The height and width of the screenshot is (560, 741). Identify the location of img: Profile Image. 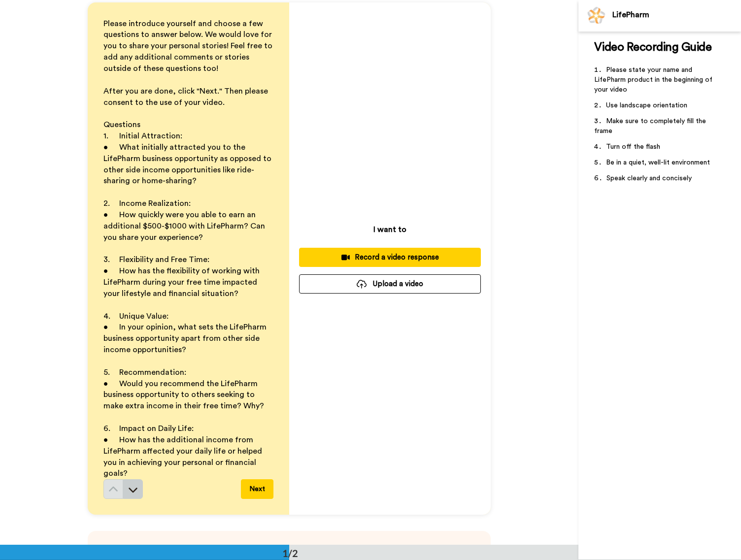
(596, 16).